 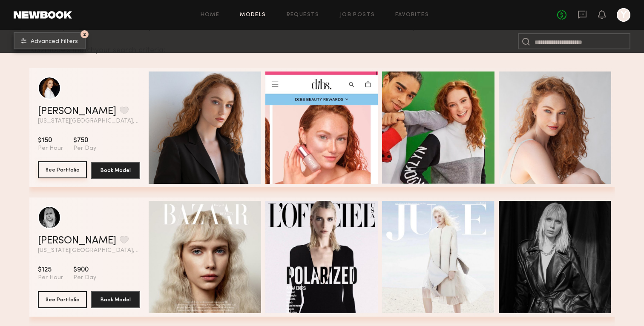 I want to click on a: Home, so click(x=210, y=15).